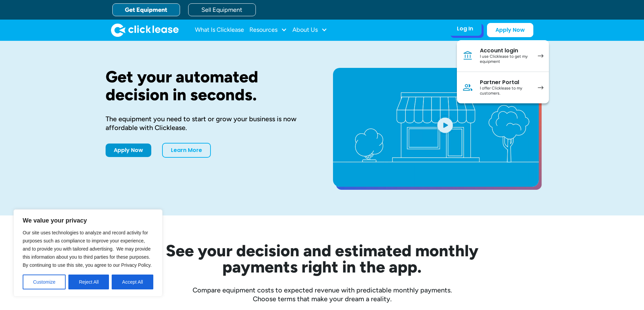 This screenshot has width=644, height=310. I want to click on img: Person icon, so click(468, 88).